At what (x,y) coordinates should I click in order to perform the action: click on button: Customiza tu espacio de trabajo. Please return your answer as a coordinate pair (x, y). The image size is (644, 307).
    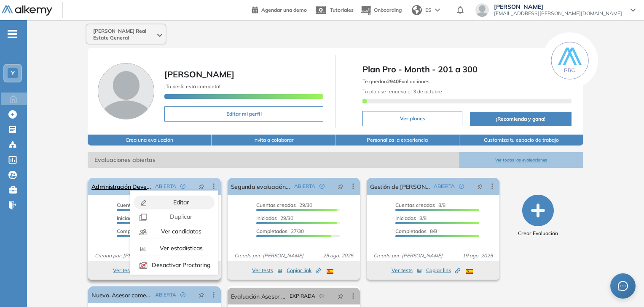
    Looking at the image, I should click on (521, 140).